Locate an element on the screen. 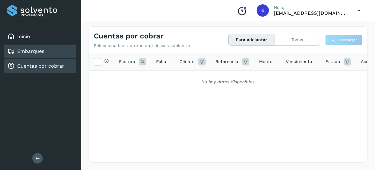 This screenshot has height=170, width=375. span: Descargar is located at coordinates (348, 40).